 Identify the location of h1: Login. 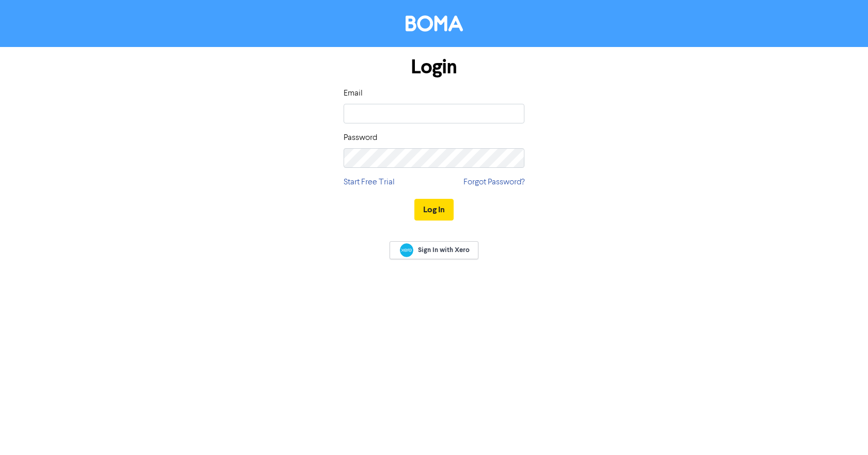
(434, 67).